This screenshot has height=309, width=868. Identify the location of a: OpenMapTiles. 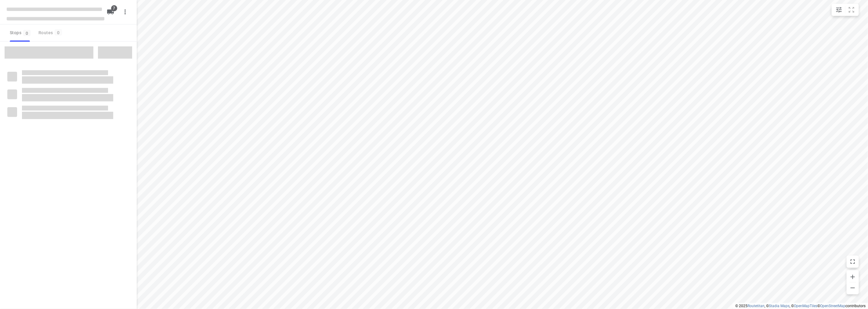
(805, 306).